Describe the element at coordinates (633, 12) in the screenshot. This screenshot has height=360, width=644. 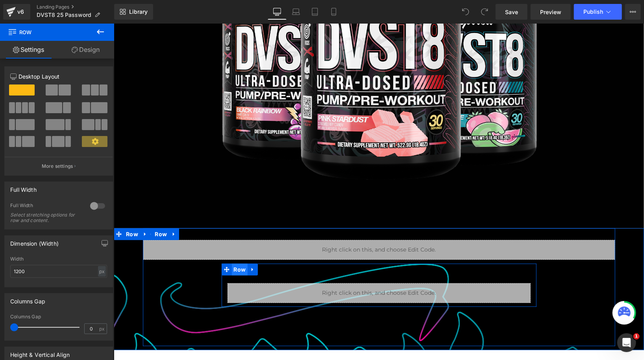
I see `button: More` at that location.